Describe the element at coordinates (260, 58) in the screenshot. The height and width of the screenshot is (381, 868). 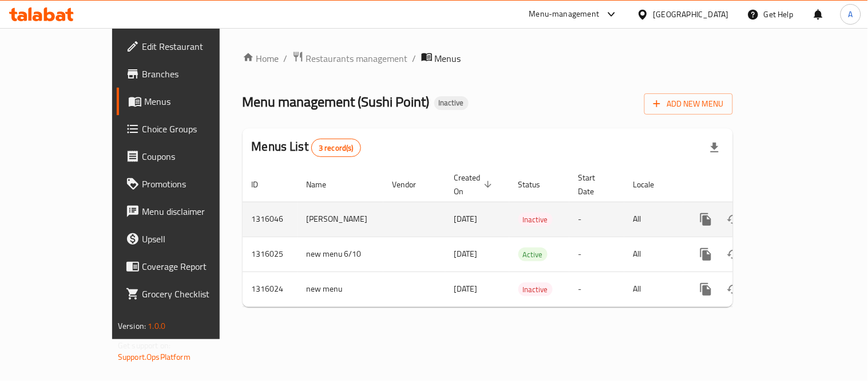
I see `a: Home` at that location.